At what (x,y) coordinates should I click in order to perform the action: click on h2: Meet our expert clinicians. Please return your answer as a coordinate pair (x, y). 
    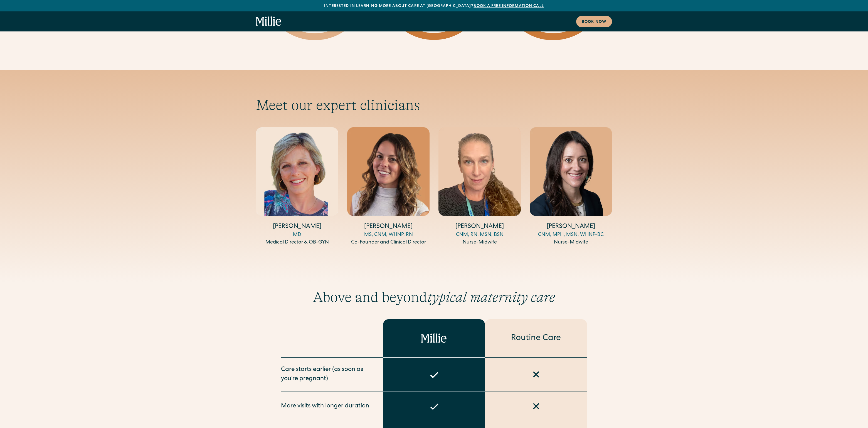
    Looking at the image, I should click on (434, 105).